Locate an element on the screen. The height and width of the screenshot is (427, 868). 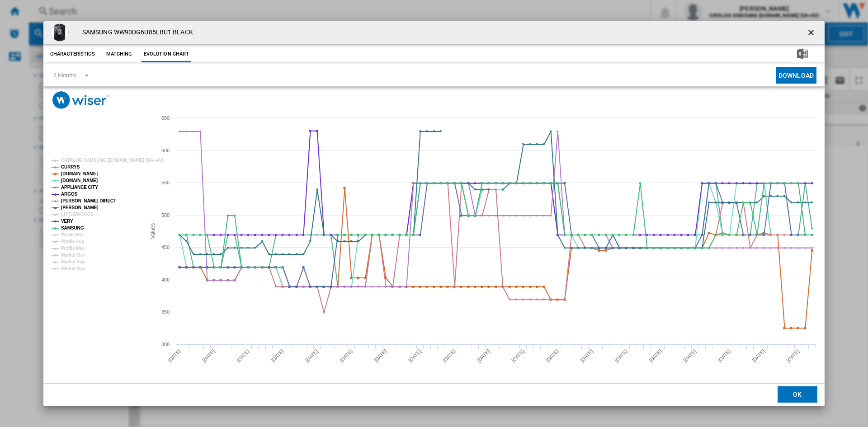
tspan: Profile Max is located at coordinates (73, 248).